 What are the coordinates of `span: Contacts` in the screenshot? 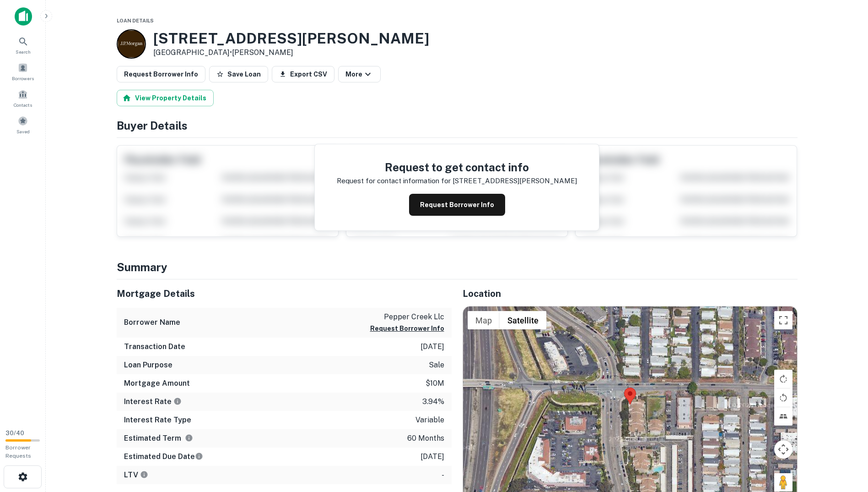 It's located at (23, 105).